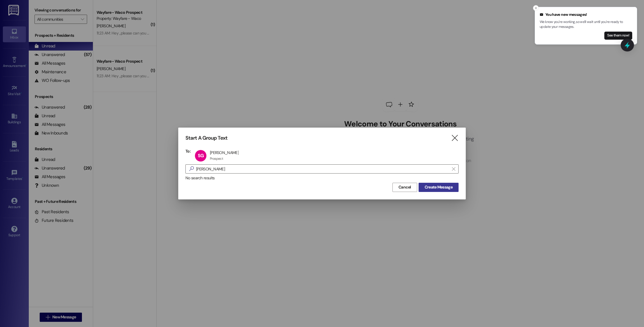  I want to click on span: Create Message, so click(439, 188).